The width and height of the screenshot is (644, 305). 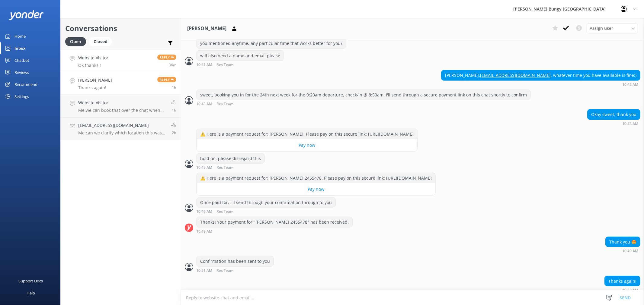 What do you see at coordinates (31, 281) in the screenshot?
I see `div: Support Docs` at bounding box center [31, 281].